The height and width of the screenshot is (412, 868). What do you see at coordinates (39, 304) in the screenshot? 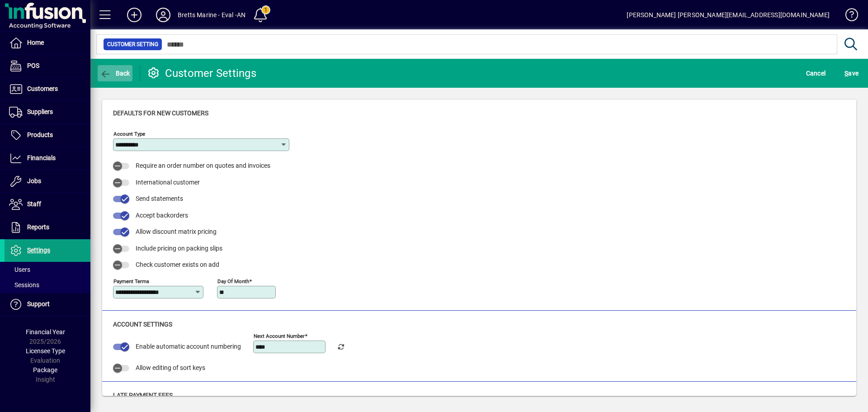
I see `span: Support` at bounding box center [39, 304].